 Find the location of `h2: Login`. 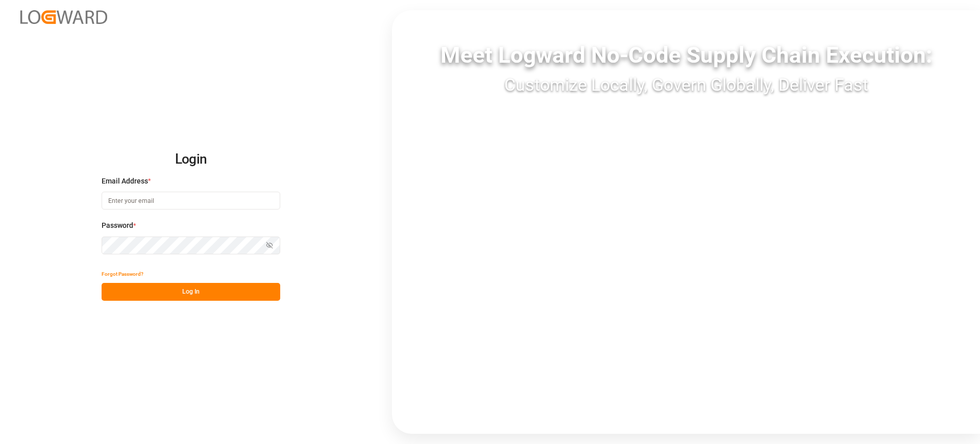

h2: Login is located at coordinates (191, 160).